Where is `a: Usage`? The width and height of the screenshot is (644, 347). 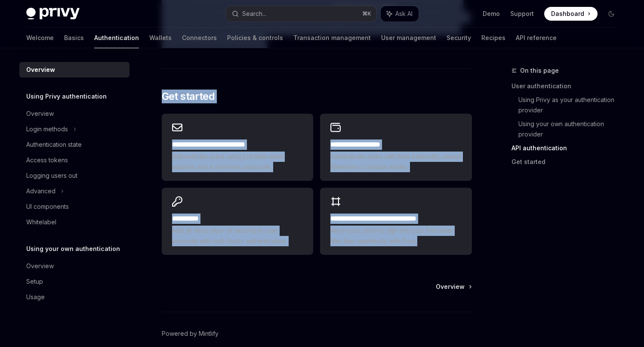
a: Usage is located at coordinates (74, 297).